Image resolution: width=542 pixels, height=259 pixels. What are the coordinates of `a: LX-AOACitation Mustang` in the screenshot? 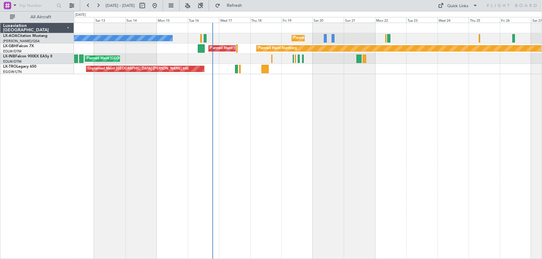 It's located at (25, 36).